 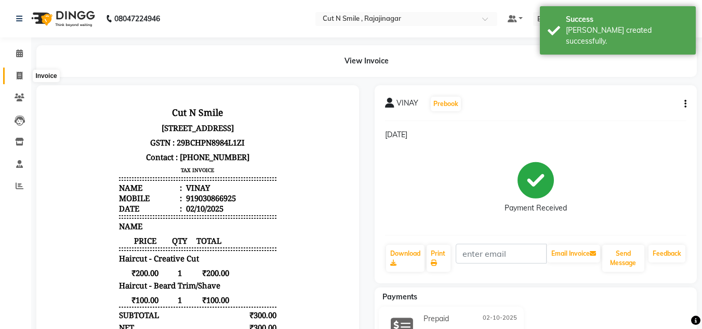 I want to click on button: Send Message, so click(x=623, y=258).